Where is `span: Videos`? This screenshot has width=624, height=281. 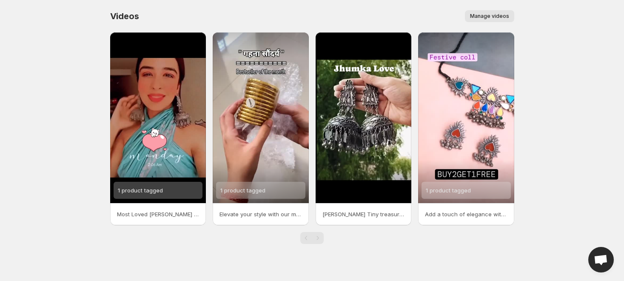 span: Videos is located at coordinates (125, 16).